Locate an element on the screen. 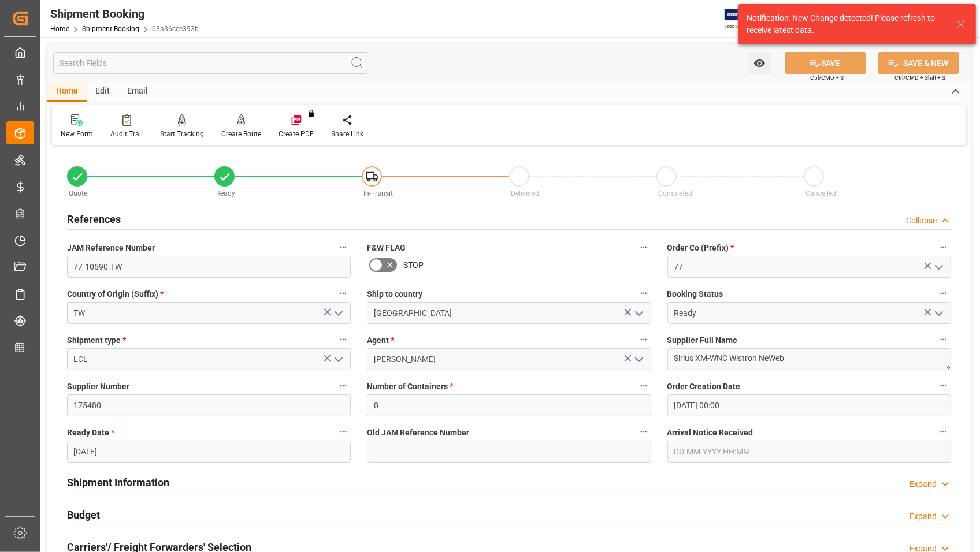  button: Arrival Notice Received is located at coordinates (943, 431).